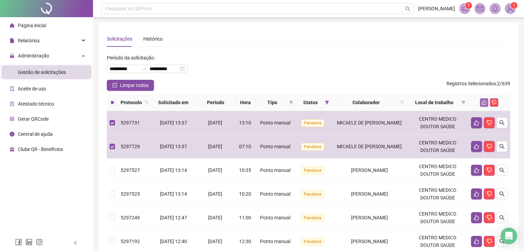 The height and width of the screenshot is (251, 524). I want to click on span: left, so click(75, 243).